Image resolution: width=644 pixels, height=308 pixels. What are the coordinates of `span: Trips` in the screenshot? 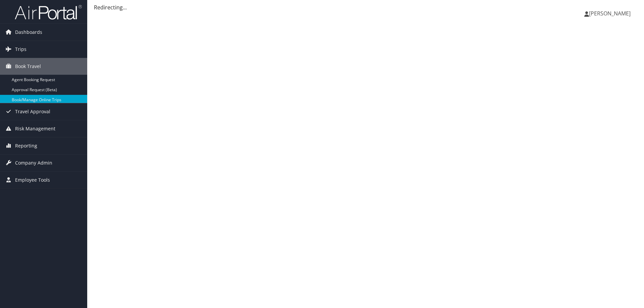 It's located at (21, 49).